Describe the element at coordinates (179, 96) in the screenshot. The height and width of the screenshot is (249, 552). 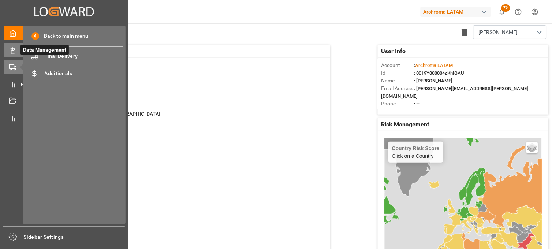
I see `a: 9CAMBIO DE ETA´S PTContainer Schema` at that location.